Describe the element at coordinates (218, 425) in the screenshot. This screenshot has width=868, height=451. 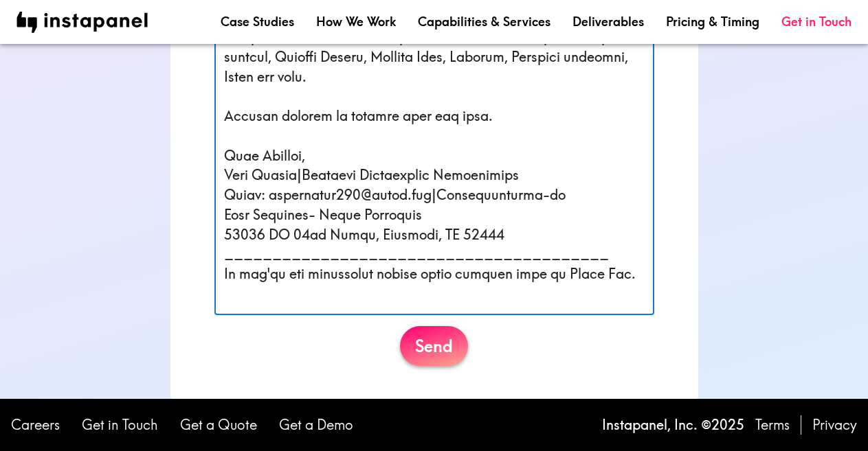
I see `a: Get a Quote` at that location.